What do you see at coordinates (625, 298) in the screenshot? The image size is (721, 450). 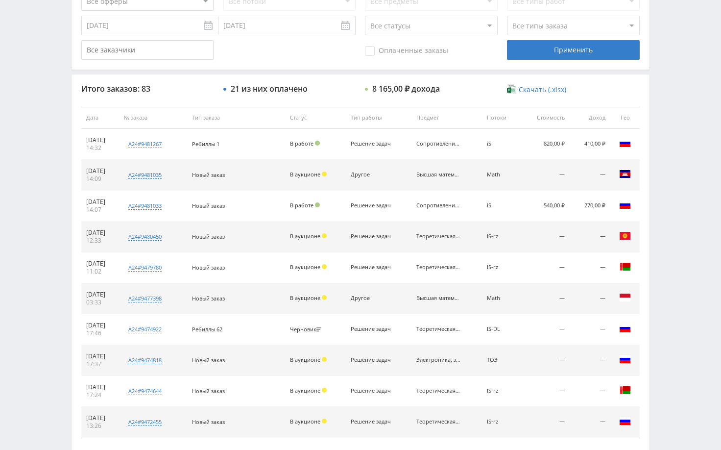 I see `img: idn.png` at bounding box center [625, 298].